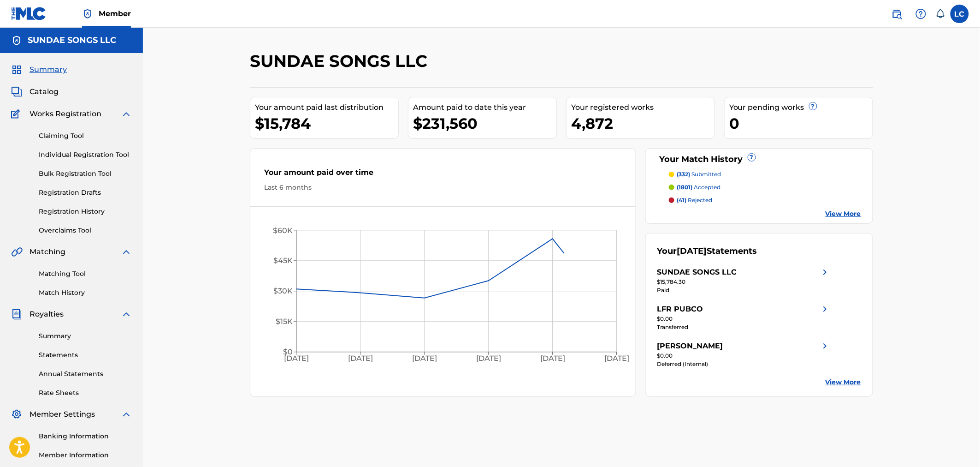  Describe the element at coordinates (48, 69) in the screenshot. I see `span: Summary` at that location.